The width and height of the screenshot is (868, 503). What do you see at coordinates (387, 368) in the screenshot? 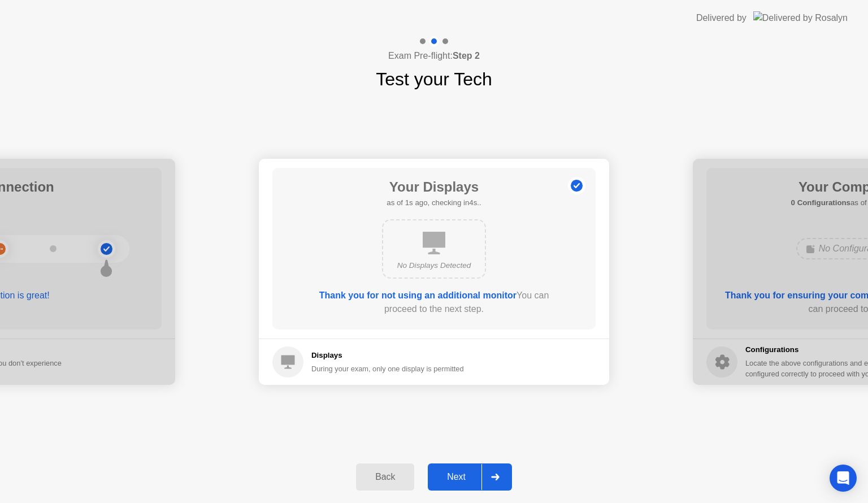
I see `div: During your exam, only one display is permitted` at bounding box center [387, 368].